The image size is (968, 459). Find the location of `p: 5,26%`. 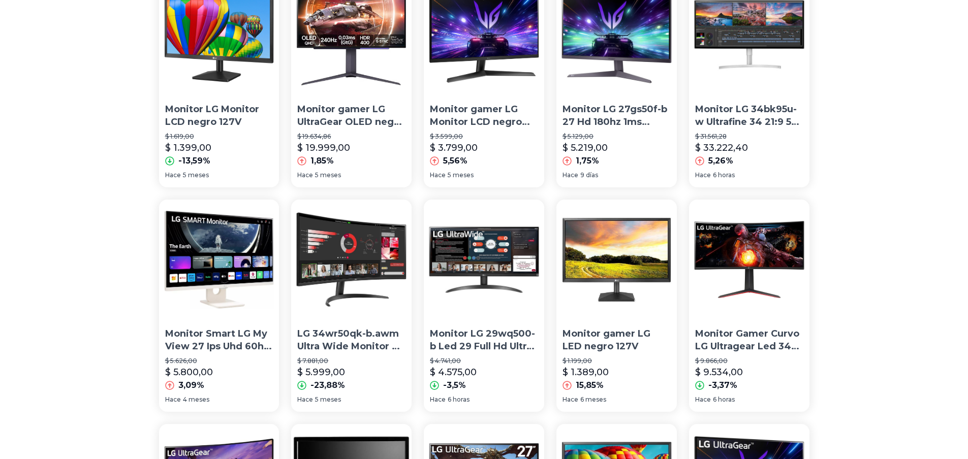

p: 5,26% is located at coordinates (720, 161).